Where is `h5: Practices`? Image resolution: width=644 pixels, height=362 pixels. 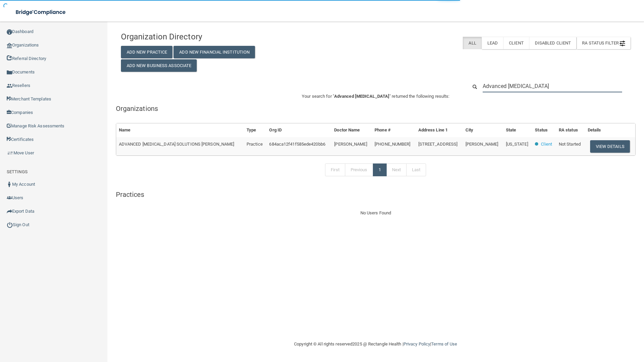
h5: Practices is located at coordinates (375, 194).